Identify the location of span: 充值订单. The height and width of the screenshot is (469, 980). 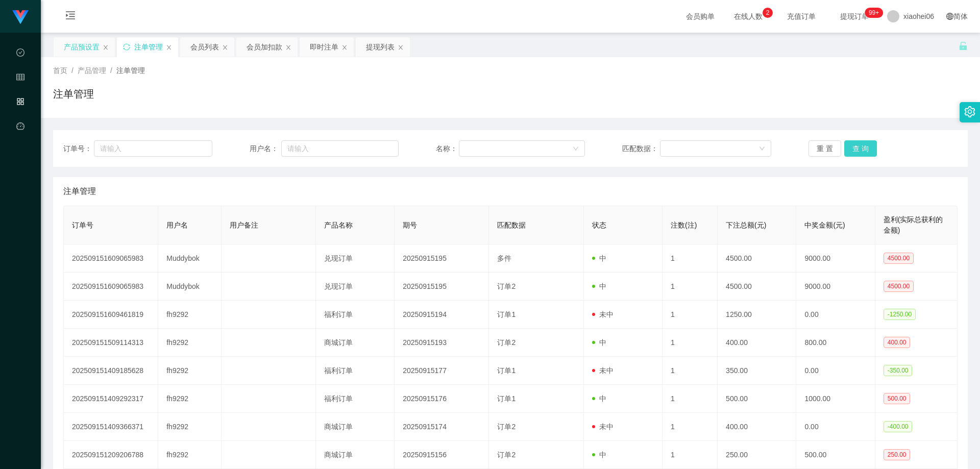
(801, 16).